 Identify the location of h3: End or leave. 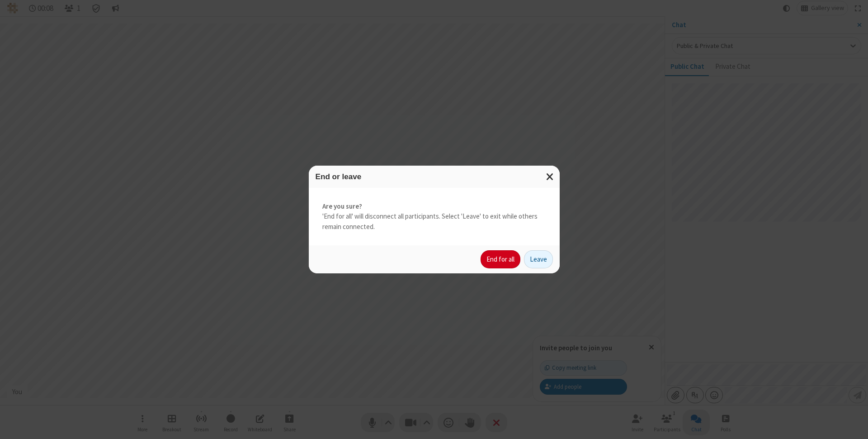
(434, 176).